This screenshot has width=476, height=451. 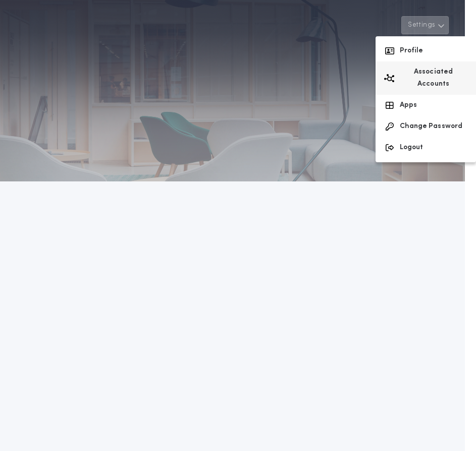 What do you see at coordinates (425, 148) in the screenshot?
I see `button: Logout` at bounding box center [425, 148].